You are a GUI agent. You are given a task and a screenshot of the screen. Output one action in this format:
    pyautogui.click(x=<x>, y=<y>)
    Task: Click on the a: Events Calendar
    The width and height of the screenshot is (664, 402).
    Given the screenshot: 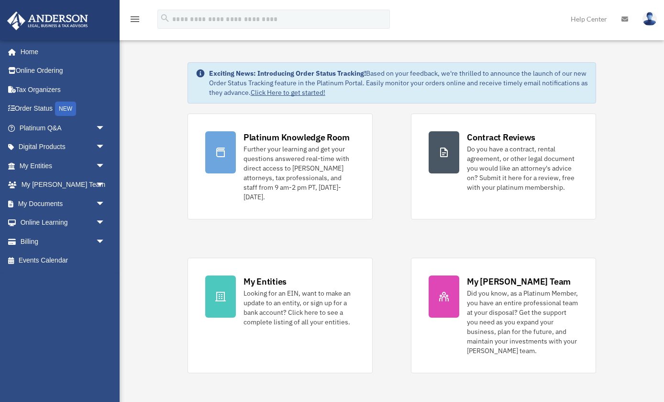 What is the action you would take?
    pyautogui.click(x=63, y=260)
    